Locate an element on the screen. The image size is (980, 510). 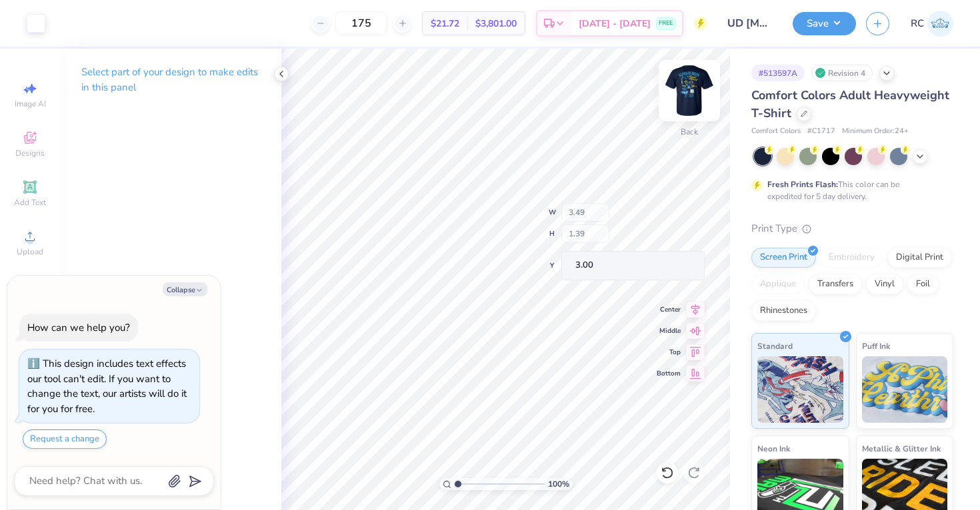
div: # 513597A is located at coordinates (778, 72).